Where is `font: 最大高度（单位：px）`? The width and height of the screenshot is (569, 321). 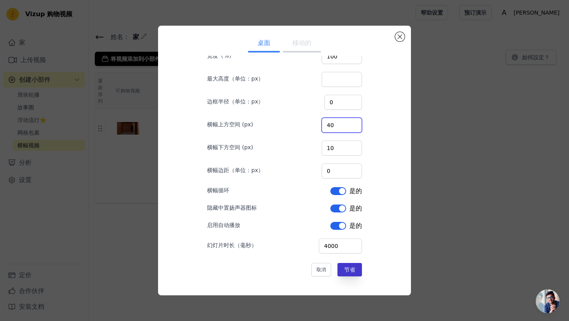
font: 最大高度（单位：px） is located at coordinates (235, 79).